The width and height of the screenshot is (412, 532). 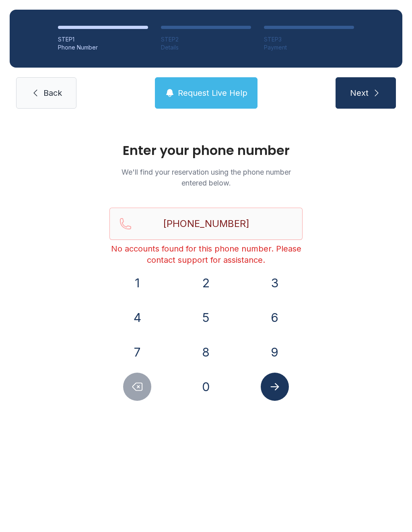 I want to click on button: 9, so click(x=275, y=352).